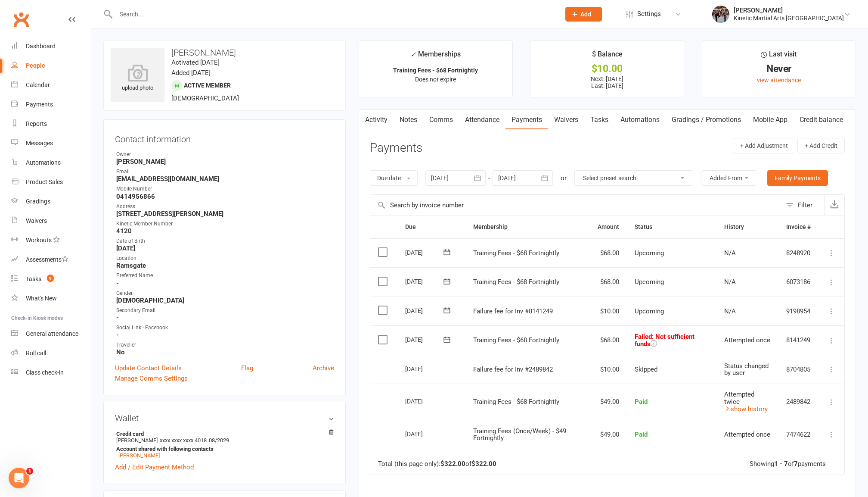  Describe the element at coordinates (671, 227) in the screenshot. I see `th: Status` at that location.